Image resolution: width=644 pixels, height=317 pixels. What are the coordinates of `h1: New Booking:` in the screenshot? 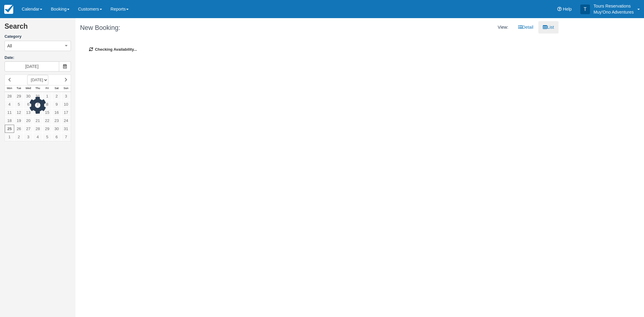 It's located at (196, 28).